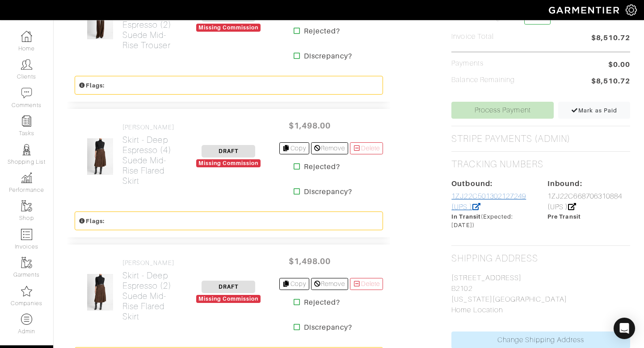 Image resolution: width=644 pixels, height=348 pixels. Describe the element at coordinates (564, 216) in the screenshot. I see `span: Pre Transit` at that location.